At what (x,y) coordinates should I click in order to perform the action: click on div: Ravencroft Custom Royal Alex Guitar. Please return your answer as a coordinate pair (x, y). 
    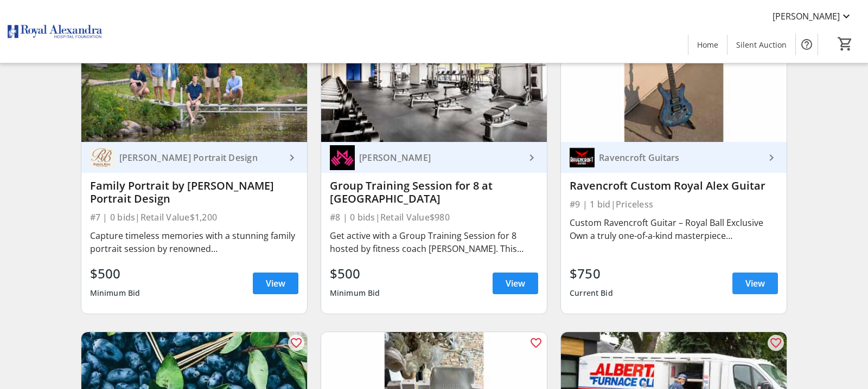
    Looking at the image, I should click on (674, 186).